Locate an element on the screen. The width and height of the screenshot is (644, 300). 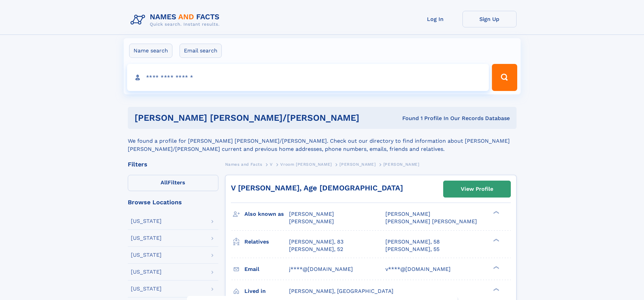
div: Found 1 Profile In Our Records Database is located at coordinates (445, 119).